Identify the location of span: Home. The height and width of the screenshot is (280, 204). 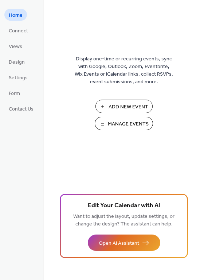
(16, 15).